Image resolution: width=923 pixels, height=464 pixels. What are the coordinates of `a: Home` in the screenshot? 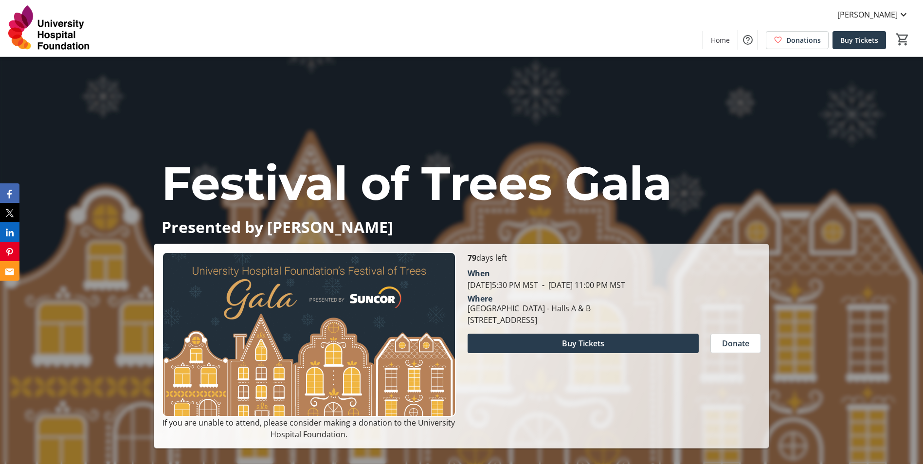 It's located at (720, 40).